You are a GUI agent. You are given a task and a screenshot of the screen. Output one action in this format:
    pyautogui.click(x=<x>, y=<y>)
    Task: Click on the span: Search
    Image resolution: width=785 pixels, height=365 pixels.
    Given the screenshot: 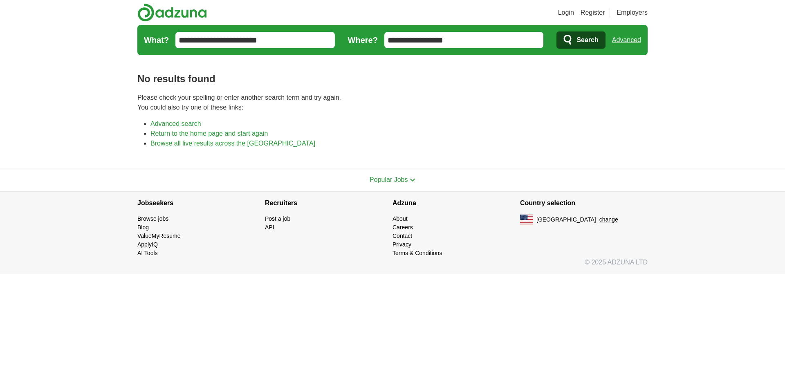 What is the action you would take?
    pyautogui.click(x=587, y=40)
    